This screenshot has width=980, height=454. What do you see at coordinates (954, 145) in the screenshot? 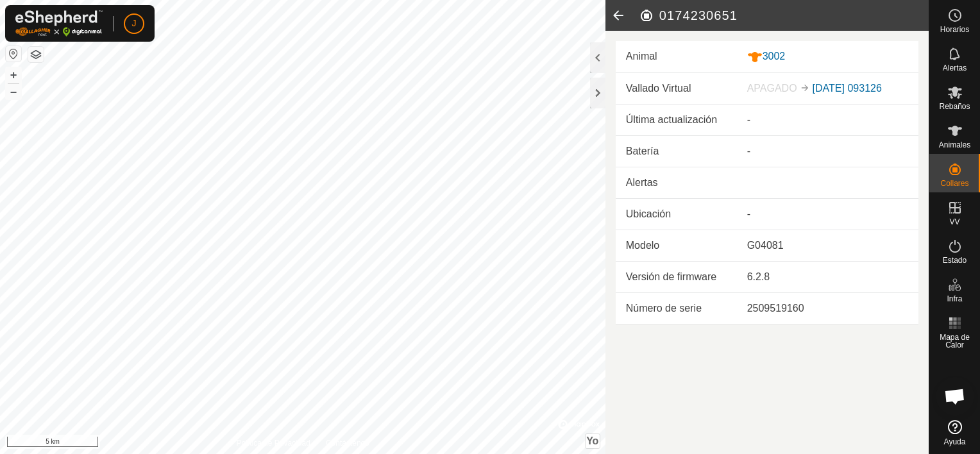
I see `span: Animales` at bounding box center [954, 145].